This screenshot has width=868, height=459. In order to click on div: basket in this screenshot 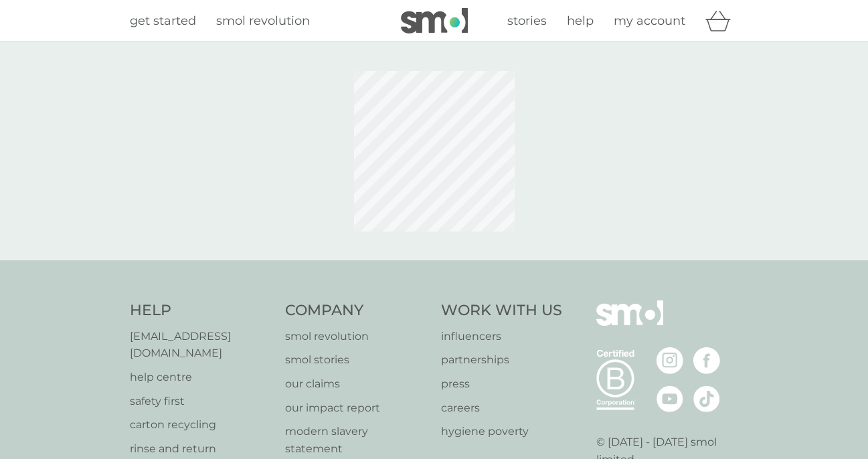, I will do `click(722, 21)`.